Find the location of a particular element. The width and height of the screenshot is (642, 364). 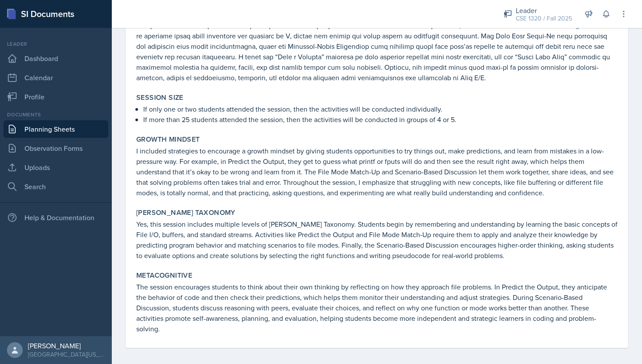

p: The session encourages students to think about their own thinking by reflecting on how they appro... is located at coordinates (377, 308).